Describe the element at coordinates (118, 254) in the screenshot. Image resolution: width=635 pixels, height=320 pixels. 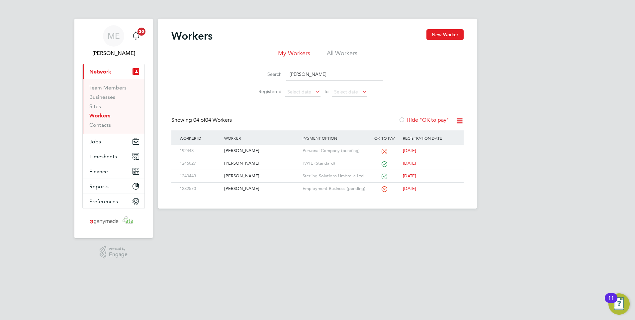
I see `span: Engage` at that location.